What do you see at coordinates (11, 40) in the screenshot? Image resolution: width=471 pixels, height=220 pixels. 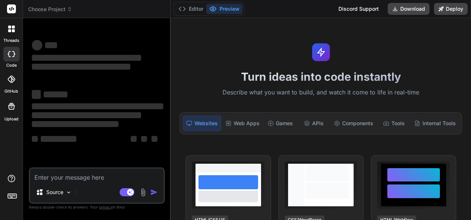 I see `label: threads` at bounding box center [11, 40].